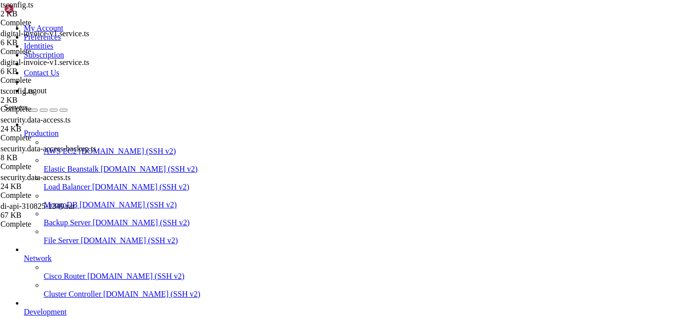 Image resolution: width=678 pixels, height=318 pixels. What do you see at coordinates (277, 236) in the screenshot?
I see `x-row: root@109:~#` at bounding box center [277, 236].